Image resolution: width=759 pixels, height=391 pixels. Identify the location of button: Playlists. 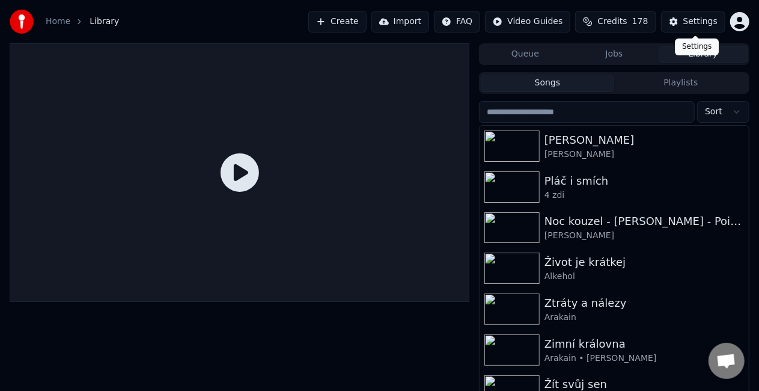
(681, 83).